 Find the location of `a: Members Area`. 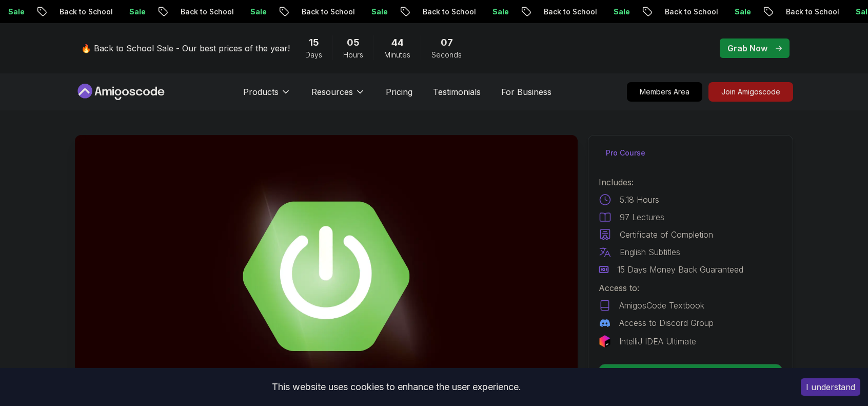

a: Members Area is located at coordinates (664, 92).